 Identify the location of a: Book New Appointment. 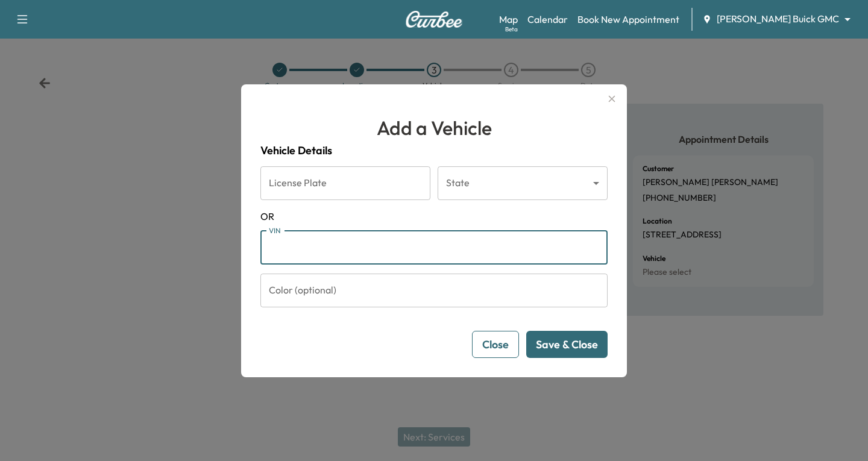
(628, 19).